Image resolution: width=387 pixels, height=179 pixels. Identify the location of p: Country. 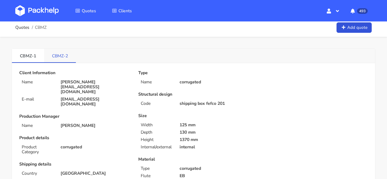
(37, 173).